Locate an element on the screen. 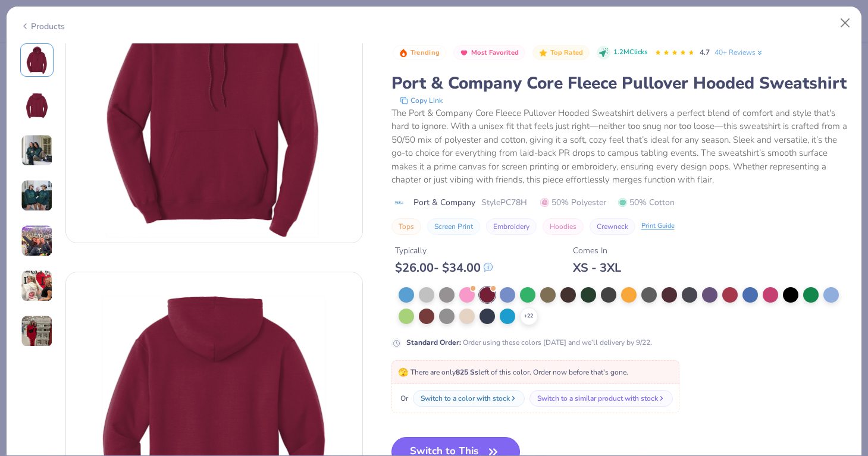 The width and height of the screenshot is (868, 456). button: Embroidery is located at coordinates (511, 227).